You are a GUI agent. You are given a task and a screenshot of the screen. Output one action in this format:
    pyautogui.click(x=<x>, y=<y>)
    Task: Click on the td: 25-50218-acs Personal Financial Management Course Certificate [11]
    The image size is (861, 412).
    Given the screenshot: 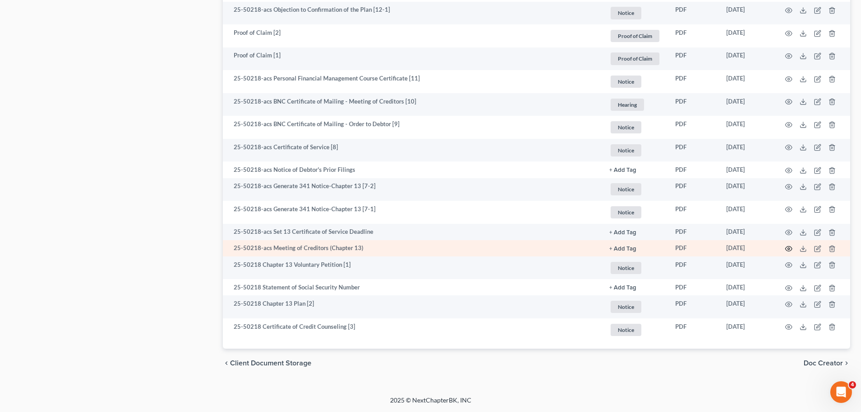 What is the action you would take?
    pyautogui.click(x=412, y=81)
    